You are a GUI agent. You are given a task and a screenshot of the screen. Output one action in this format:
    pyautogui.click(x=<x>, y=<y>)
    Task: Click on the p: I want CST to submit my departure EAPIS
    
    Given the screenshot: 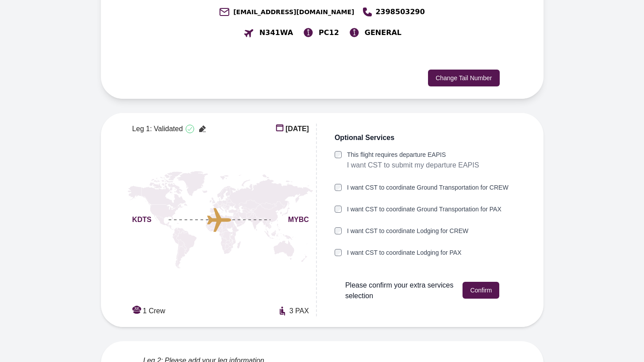 What is the action you would take?
    pyautogui.click(x=413, y=165)
    